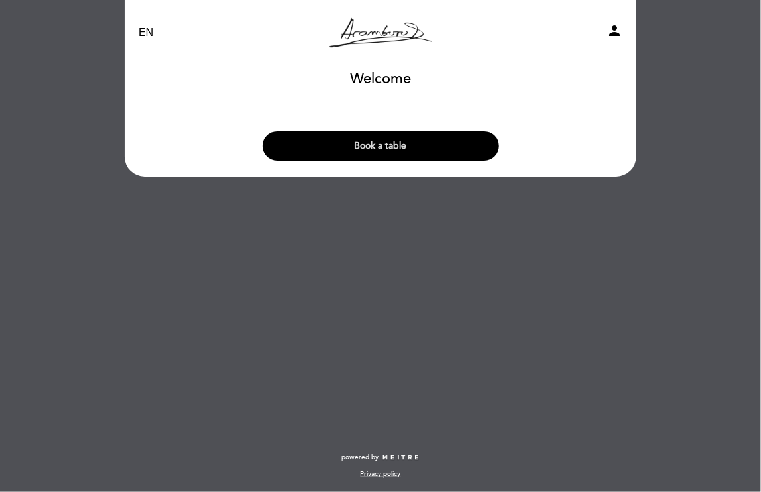 The width and height of the screenshot is (761, 492). What do you see at coordinates (401, 458) in the screenshot?
I see `img: MEITRE` at bounding box center [401, 458].